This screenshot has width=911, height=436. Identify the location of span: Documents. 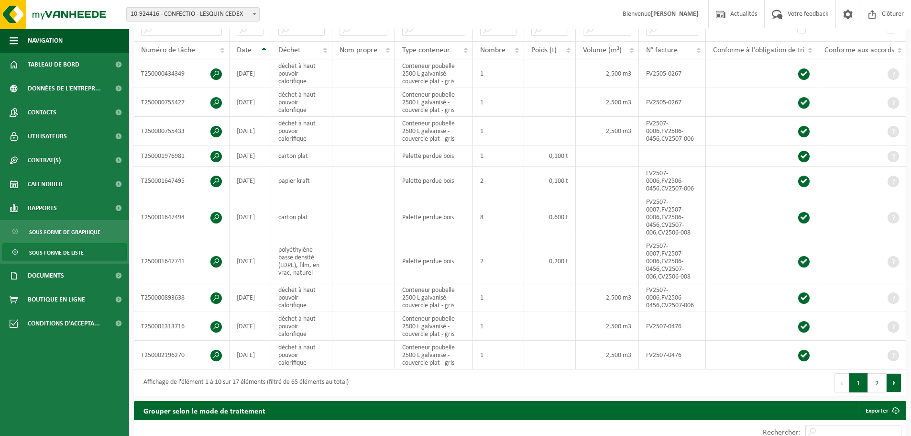
(46, 276).